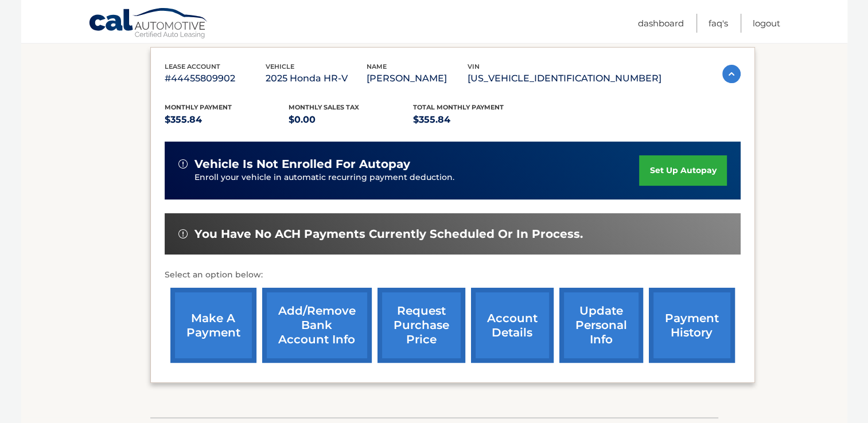 This screenshot has width=868, height=423. Describe the element at coordinates (215, 79) in the screenshot. I see `p: #44455809902` at that location.